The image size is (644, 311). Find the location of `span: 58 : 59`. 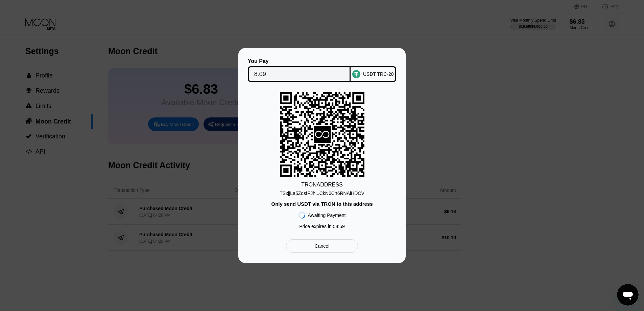

span: 58 : 59 is located at coordinates (339, 226).